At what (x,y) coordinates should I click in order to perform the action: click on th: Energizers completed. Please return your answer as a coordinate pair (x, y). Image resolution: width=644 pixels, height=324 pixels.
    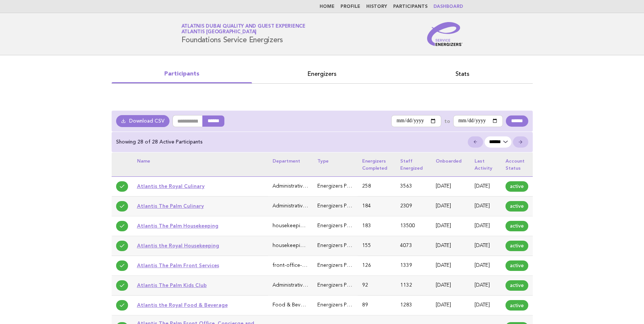
    Looking at the image, I should click on (377, 164).